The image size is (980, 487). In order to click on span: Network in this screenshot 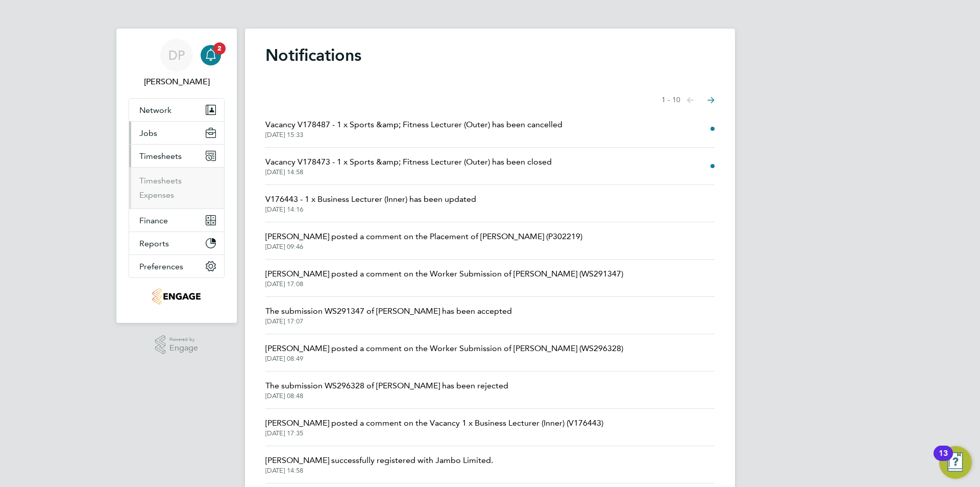, I will do `click(155, 110)`.